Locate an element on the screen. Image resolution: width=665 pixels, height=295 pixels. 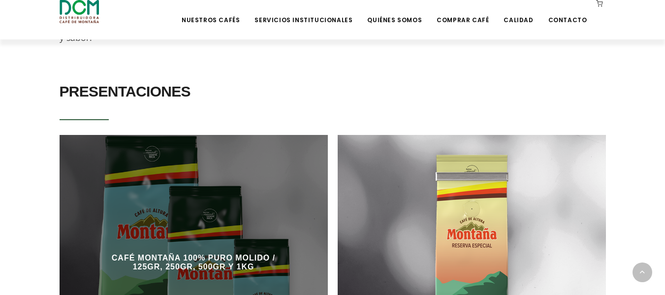
a: CAFÉ MONTAÑA 100% PURO MOLIDO / 125GR, 250GR, 500GR Y 1KG is located at coordinates (194, 262).